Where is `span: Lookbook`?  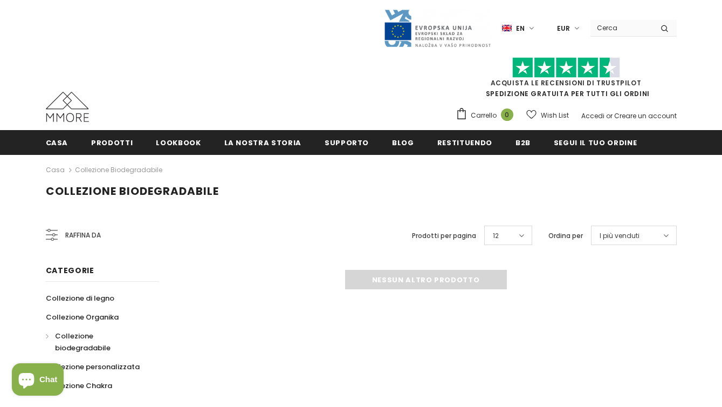 span: Lookbook is located at coordinates (178, 142).